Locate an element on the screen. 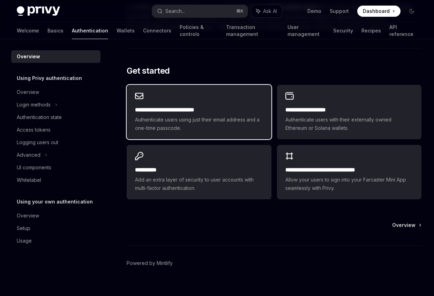 This screenshot has height=296, width=434. a: Welcome is located at coordinates (28, 31).